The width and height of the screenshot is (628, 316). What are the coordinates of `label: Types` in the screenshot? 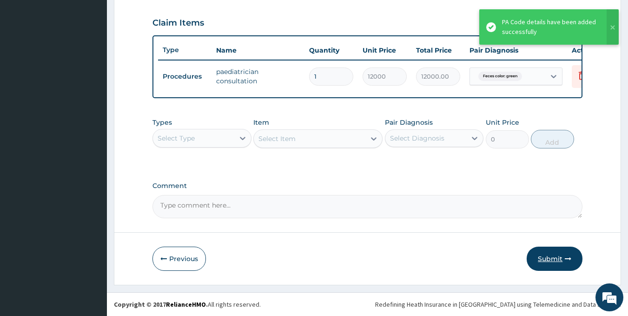 It's located at (162, 122).